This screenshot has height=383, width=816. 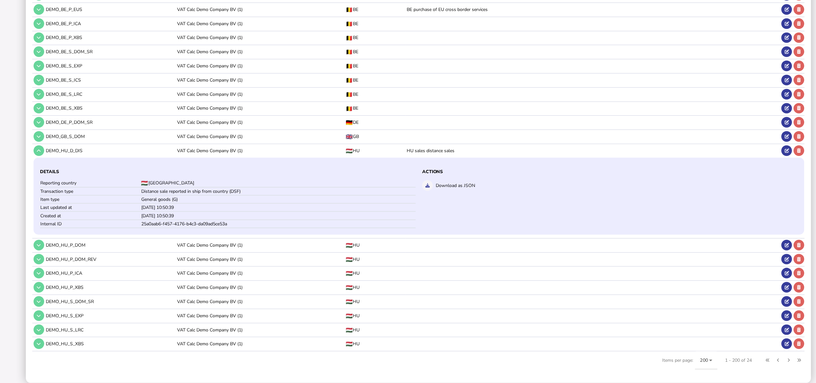 What do you see at coordinates (90, 199) in the screenshot?
I see `td: Item type` at bounding box center [90, 199].